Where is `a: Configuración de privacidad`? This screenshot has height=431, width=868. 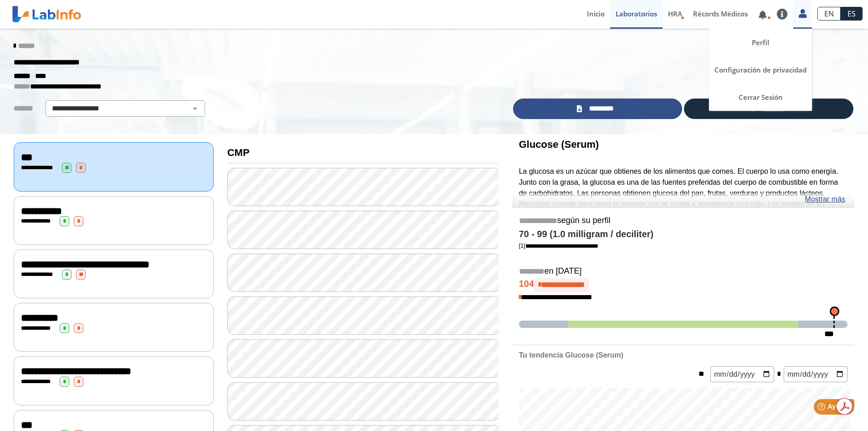 a: Configuración de privacidad is located at coordinates (760, 70).